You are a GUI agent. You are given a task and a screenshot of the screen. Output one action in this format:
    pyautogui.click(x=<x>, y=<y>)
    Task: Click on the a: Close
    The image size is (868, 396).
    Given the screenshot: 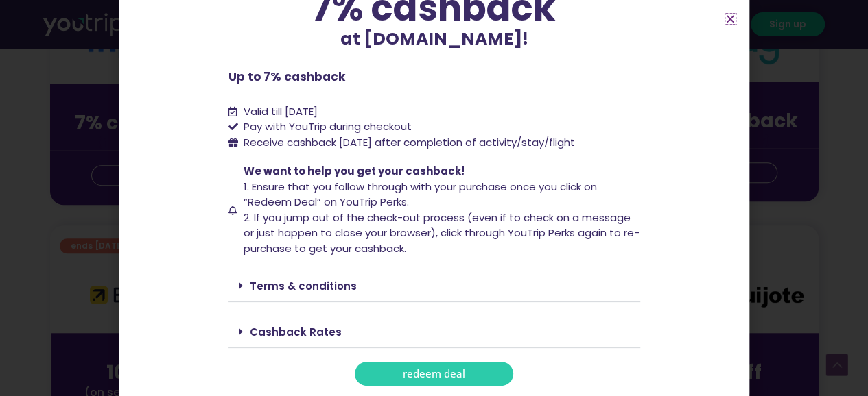 What is the action you would take?
    pyautogui.click(x=730, y=19)
    